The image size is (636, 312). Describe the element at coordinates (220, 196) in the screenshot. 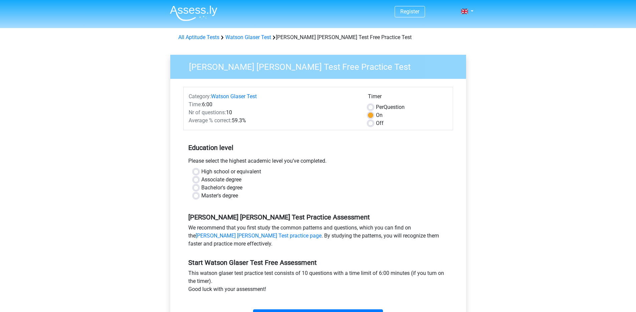

I see `label: Master's degree` at that location.